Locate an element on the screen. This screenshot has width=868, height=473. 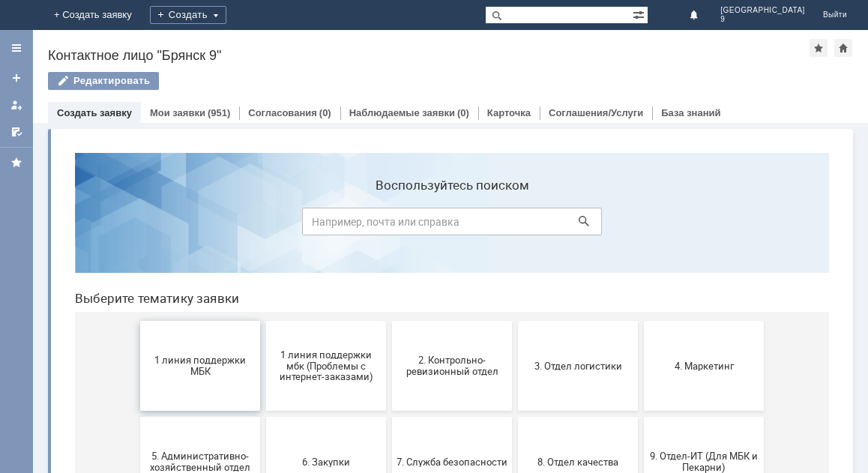
span: 7. Служба безопасности is located at coordinates (389, 320).